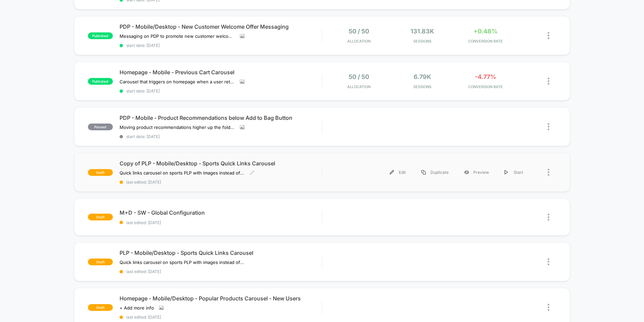 Image resolution: width=644 pixels, height=322 pixels. I want to click on span: -4.77%, so click(486, 77).